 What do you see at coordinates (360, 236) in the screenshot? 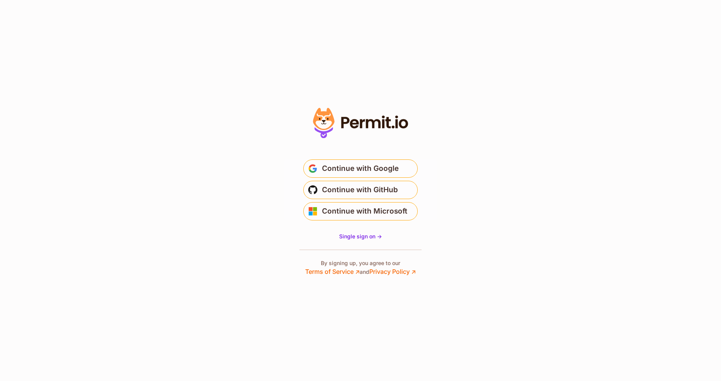
I see `a: Single sign on ->` at bounding box center [360, 236].